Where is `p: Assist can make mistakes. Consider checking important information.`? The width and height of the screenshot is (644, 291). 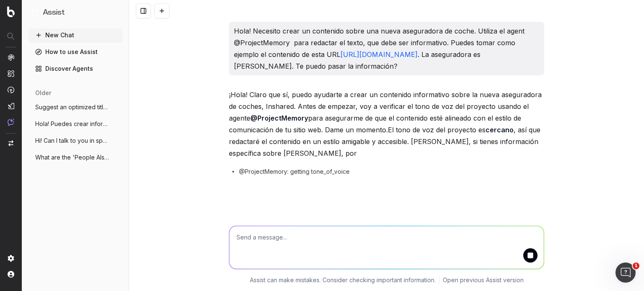 p: Assist can make mistakes. Consider checking important information. is located at coordinates (342, 280).